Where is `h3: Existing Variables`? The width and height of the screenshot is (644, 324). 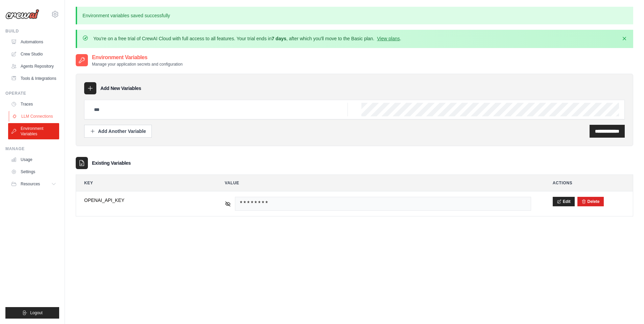 h3: Existing Variables is located at coordinates (111, 163).